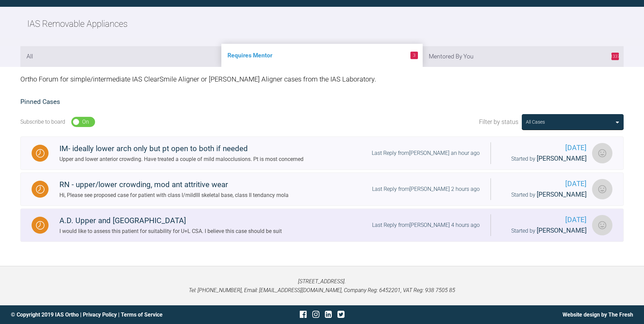 The height and width of the screenshot is (324, 644). Describe the element at coordinates (322, 56) in the screenshot. I see `li: Requires Mentor` at that location.